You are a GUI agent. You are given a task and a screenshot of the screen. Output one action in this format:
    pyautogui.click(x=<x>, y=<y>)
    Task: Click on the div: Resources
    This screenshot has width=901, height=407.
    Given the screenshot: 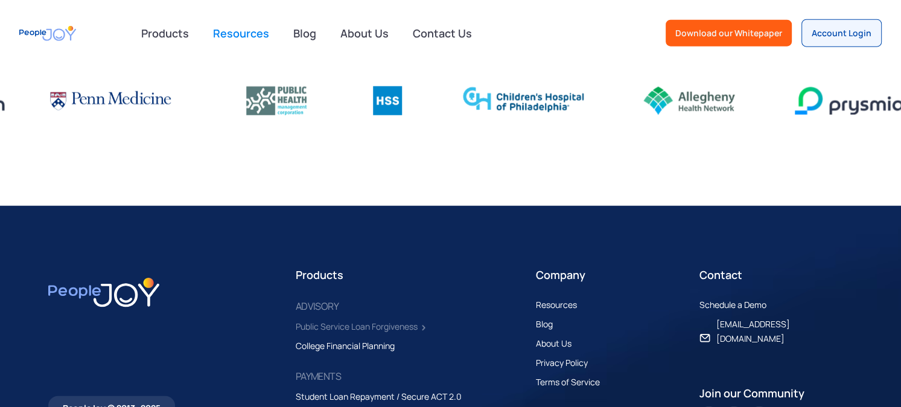 What is the action you would take?
    pyautogui.click(x=556, y=305)
    